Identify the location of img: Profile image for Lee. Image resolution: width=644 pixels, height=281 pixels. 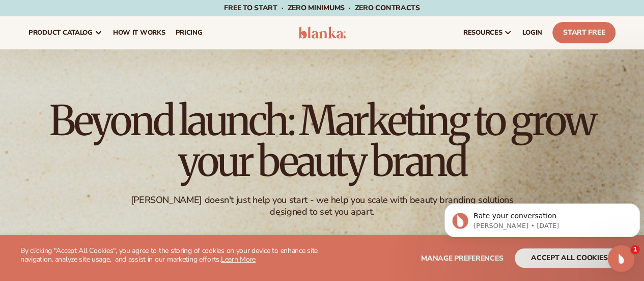
(20, 38).